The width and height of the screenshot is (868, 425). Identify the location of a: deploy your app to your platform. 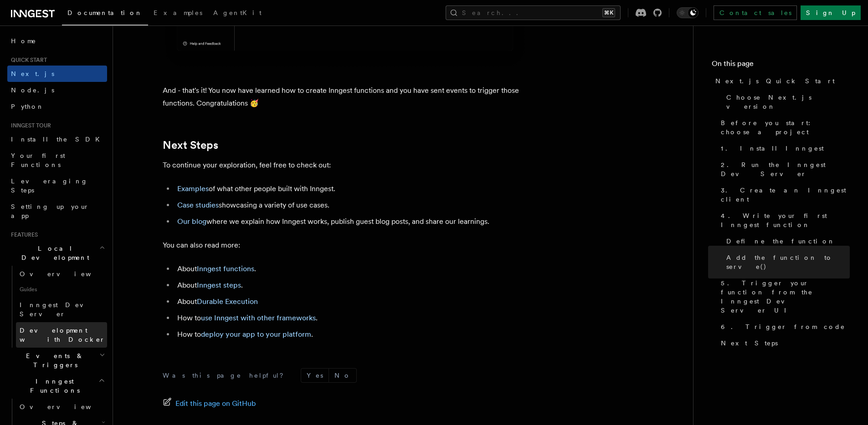
(256, 334).